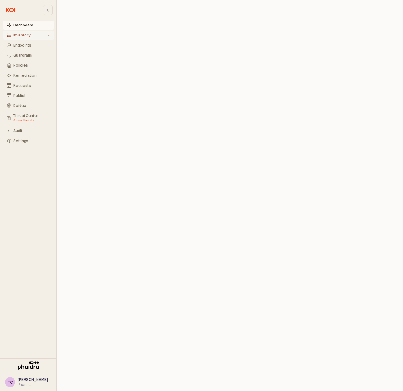 The height and width of the screenshot is (391, 403). What do you see at coordinates (30, 35) in the screenshot?
I see `div: Inventory` at bounding box center [30, 35].